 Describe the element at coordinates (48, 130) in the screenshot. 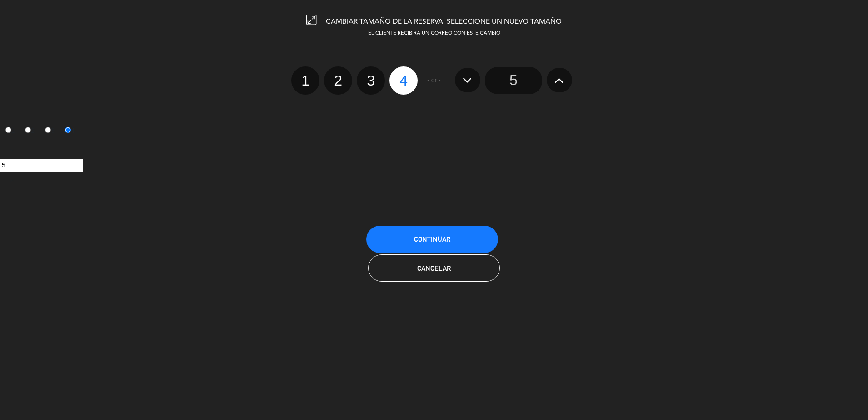

I see `input: 3` at that location.